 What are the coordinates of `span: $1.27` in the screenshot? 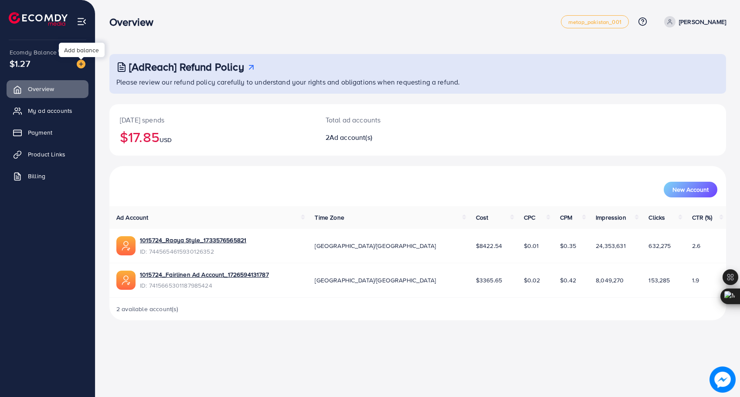 It's located at (20, 63).